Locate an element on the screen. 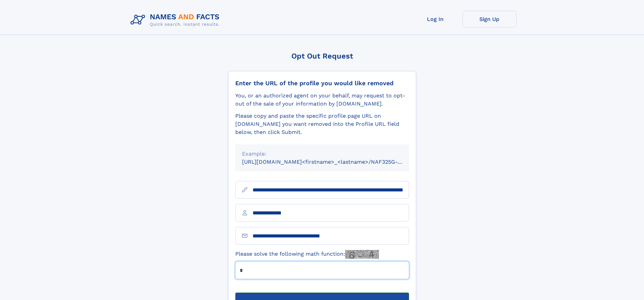 The width and height of the screenshot is (644, 300). div: Opt Out Request is located at coordinates (322, 56).